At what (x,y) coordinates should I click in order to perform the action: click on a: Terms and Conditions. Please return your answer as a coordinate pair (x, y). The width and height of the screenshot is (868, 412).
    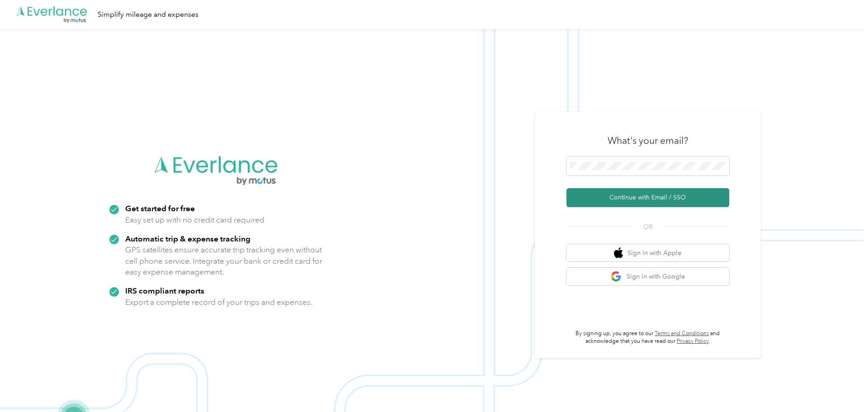
    Looking at the image, I should click on (682, 333).